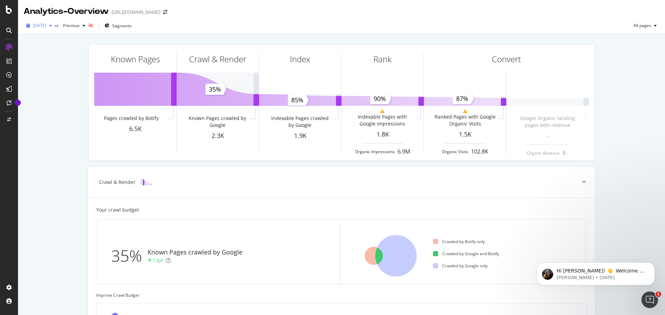  Describe the element at coordinates (645, 26) in the screenshot. I see `button: All pages` at that location.